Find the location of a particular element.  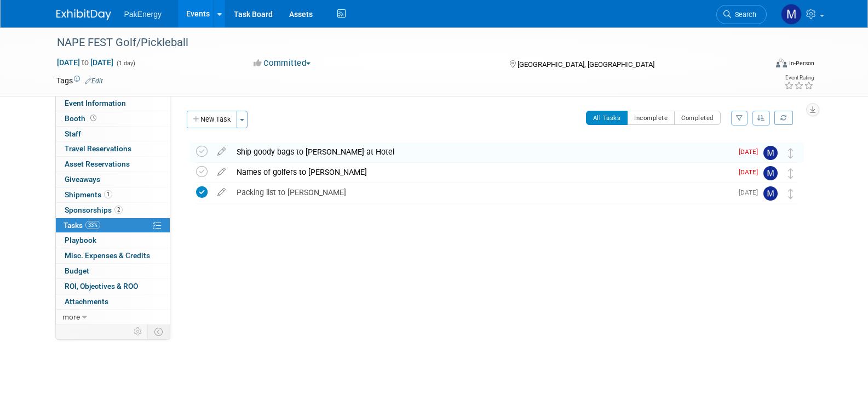

span: Event Information is located at coordinates (96, 103).